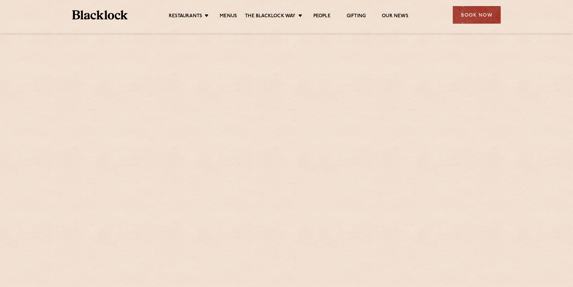 This screenshot has height=287, width=573. What do you see at coordinates (356, 17) in the screenshot?
I see `a: Gifting` at bounding box center [356, 17].